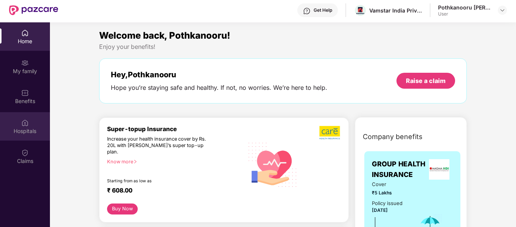  I want to click on img: svg+xml;base64,PHN2ZyBpZD0iQmVuZWZpdHMiIHhtbG5zPSJodHRwOi8vd3d3LnczLm9yZy8yMDAwL3N2ZyIgd2lkdGg9Ij..., so click(25, 93).